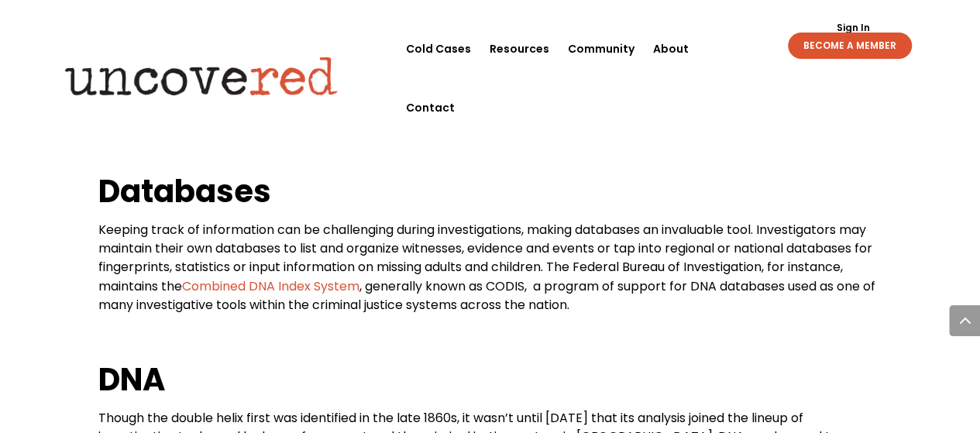  I want to click on span: , generally known as CODIS, a program of support for DNA databases used as one of many investigat..., so click(486, 294).